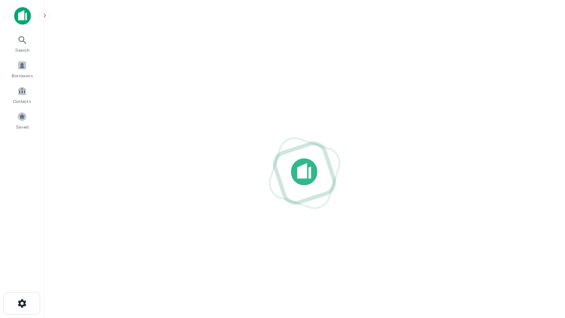 This screenshot has height=318, width=565. Describe the element at coordinates (22, 120) in the screenshot. I see `div: Saved` at that location.